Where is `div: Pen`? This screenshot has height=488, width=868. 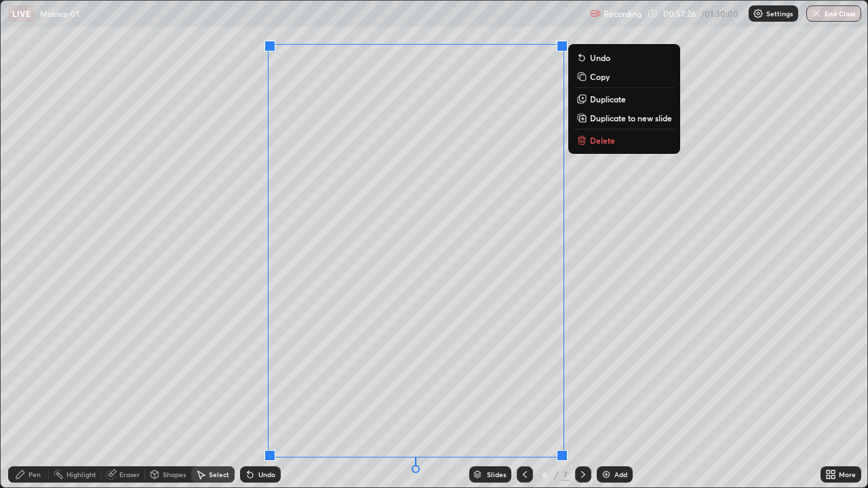 div: Pen is located at coordinates (35, 474).